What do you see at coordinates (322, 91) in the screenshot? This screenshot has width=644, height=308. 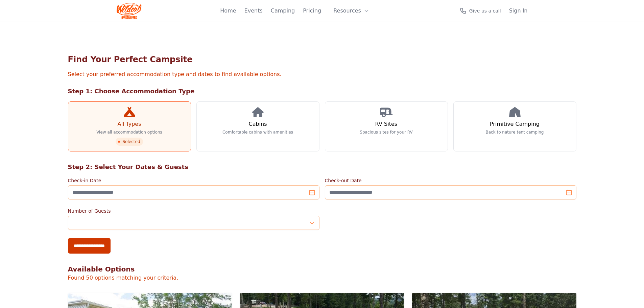 I see `h2: Step 1: Choose Accommodation Type` at bounding box center [322, 91].